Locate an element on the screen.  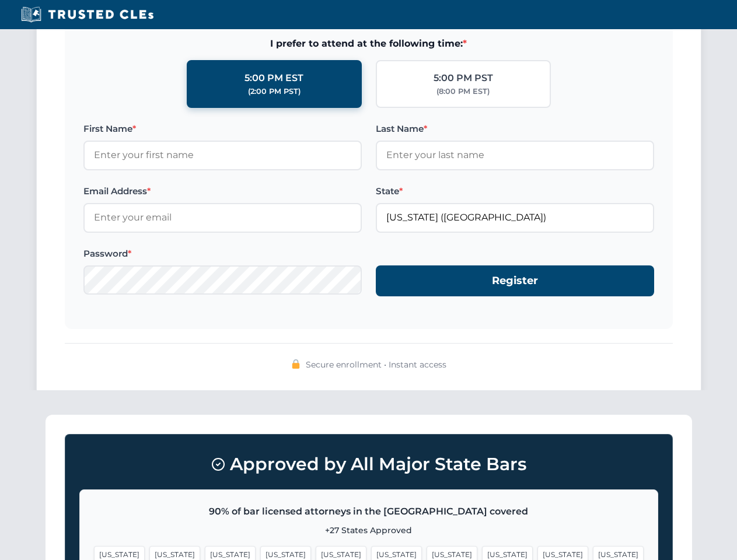
div: (8:00 PM EST) is located at coordinates (462, 92).